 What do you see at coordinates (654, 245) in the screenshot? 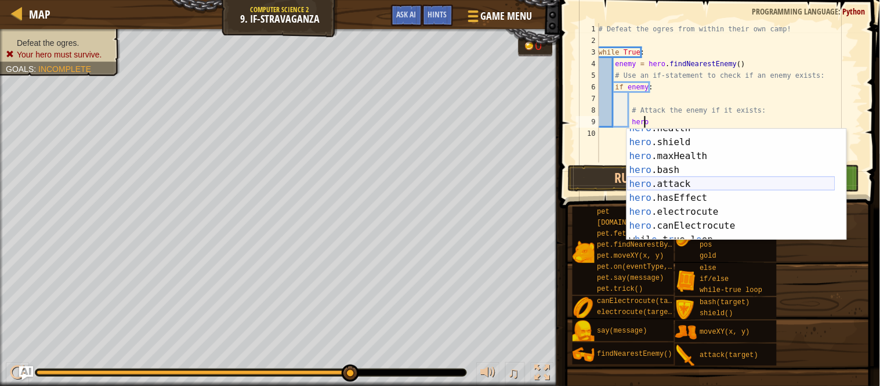
I see `span: pet.findNearestByType(type)` at bounding box center [654, 245].